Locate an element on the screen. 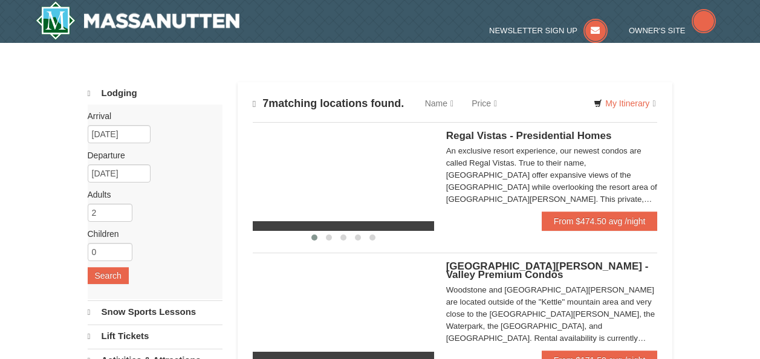 This screenshot has width=760, height=359. label: Arrival is located at coordinates (151, 116).